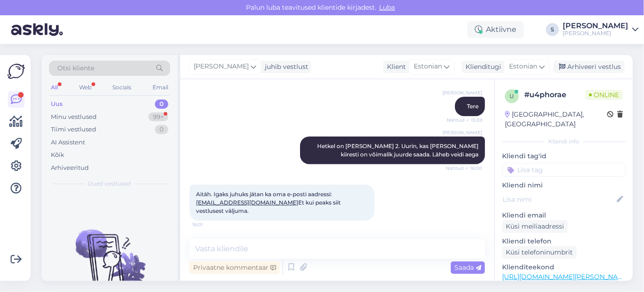 The image size is (644, 292). What do you see at coordinates (589, 67) in the screenshot?
I see `div: Arhiveeri vestlus` at bounding box center [589, 67].